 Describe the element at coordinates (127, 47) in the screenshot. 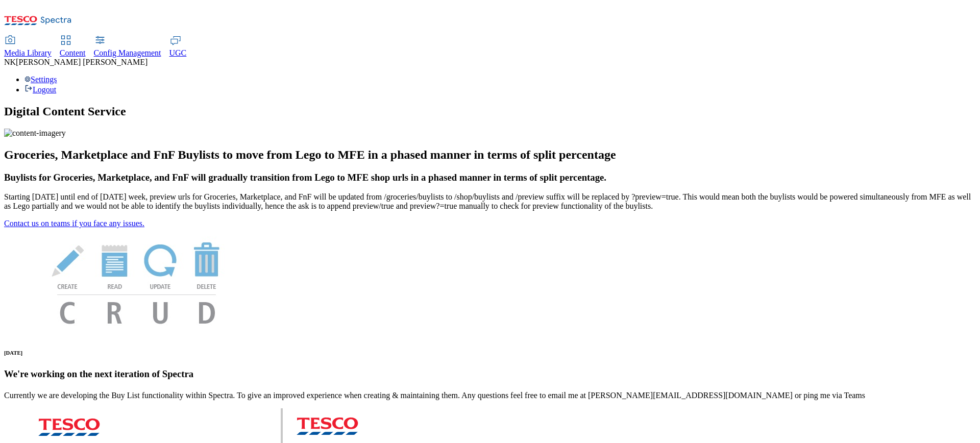

I see `a: Config Management` at that location.